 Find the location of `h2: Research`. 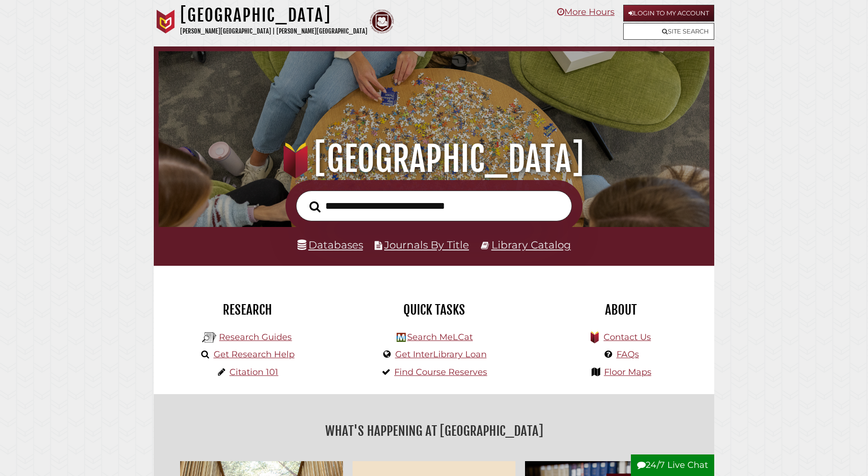

h2: Research is located at coordinates (247, 310).